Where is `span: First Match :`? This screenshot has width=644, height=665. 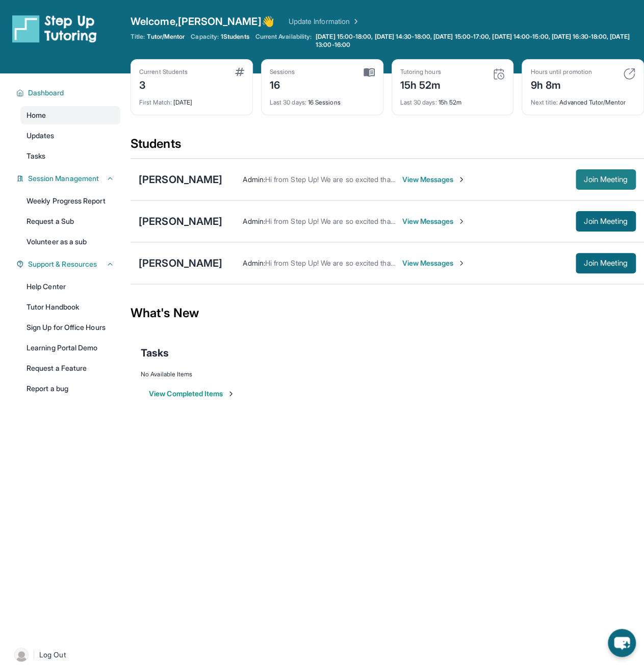 span: First Match : is located at coordinates (155, 102).